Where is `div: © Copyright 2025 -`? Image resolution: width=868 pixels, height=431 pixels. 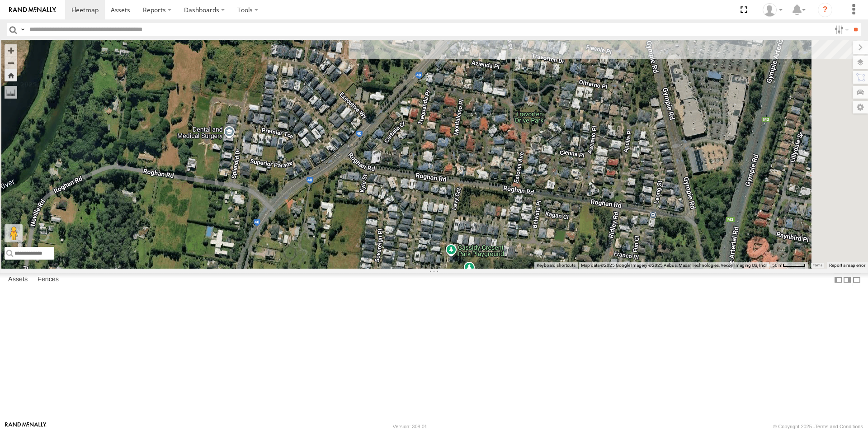 div: © Copyright 2025 - is located at coordinates (818, 426).